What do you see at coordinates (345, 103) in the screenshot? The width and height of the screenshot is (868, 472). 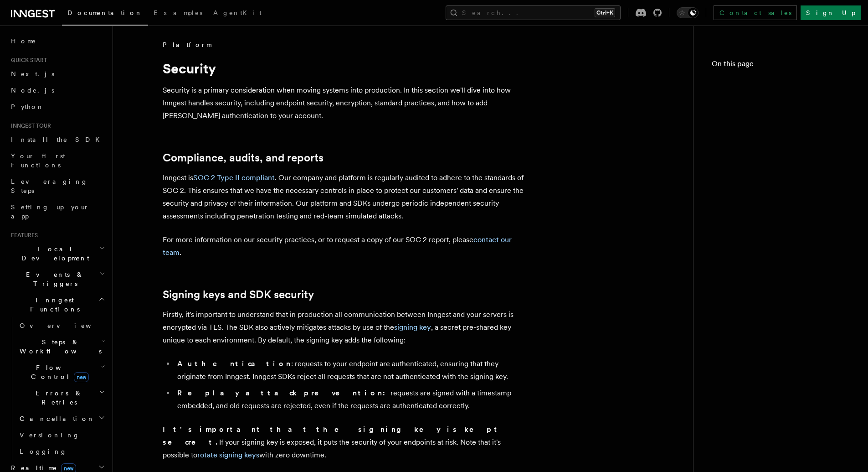 I see `p: Security is a primary consideration when moving systems into production. In this section we'll di...` at bounding box center [345, 103].